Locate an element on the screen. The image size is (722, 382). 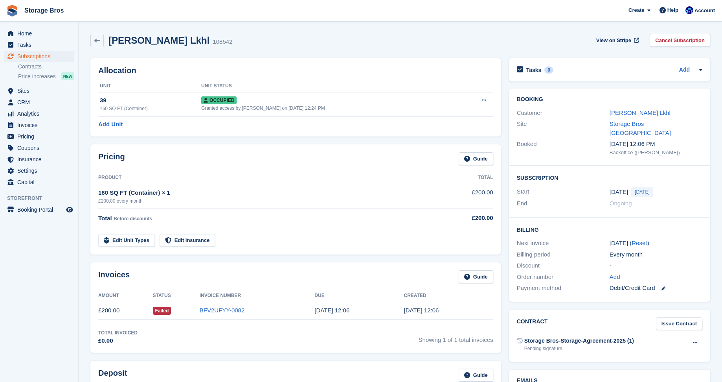
div: Total Invoiced is located at coordinates (118, 333).